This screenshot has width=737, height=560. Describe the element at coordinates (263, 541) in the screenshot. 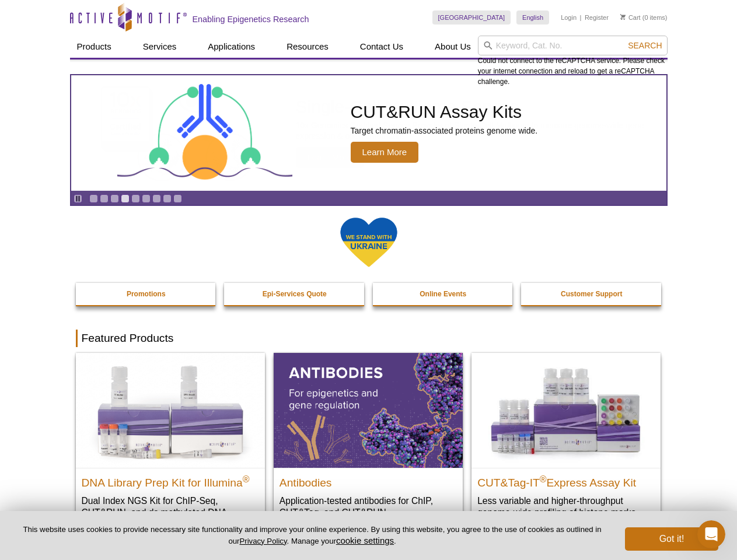

I see `a: Privacy Policy` at that location.